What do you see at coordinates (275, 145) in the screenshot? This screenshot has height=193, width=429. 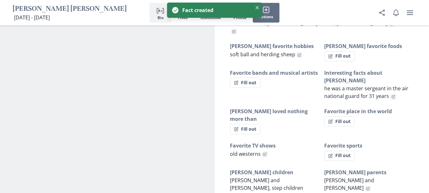 I see `h3: Favorite TV shows` at bounding box center [275, 145].